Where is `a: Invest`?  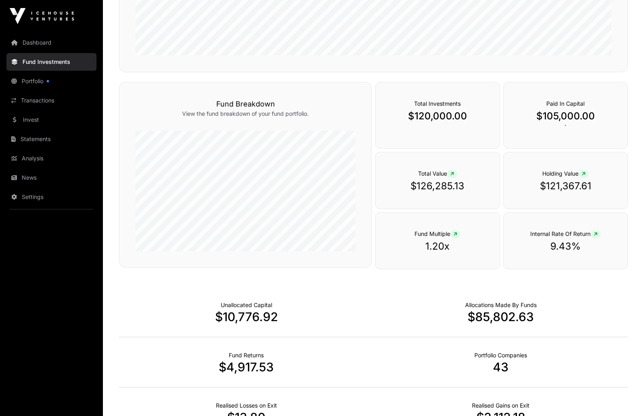
a: Invest is located at coordinates (51, 120).